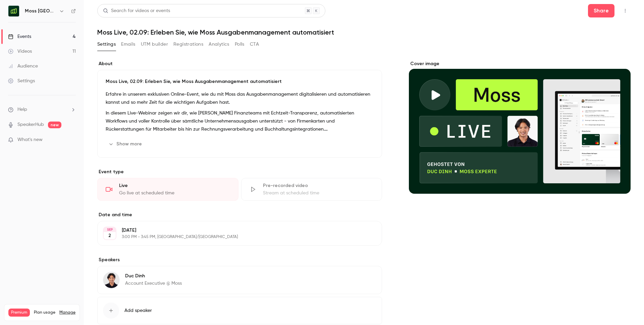  Describe the element at coordinates (239, 64) in the screenshot. I see `label: About` at that location.